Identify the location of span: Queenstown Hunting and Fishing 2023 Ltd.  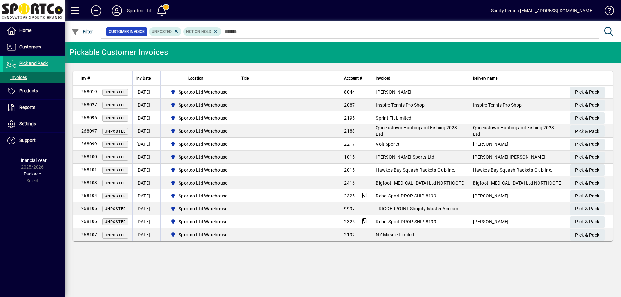
(513, 131).